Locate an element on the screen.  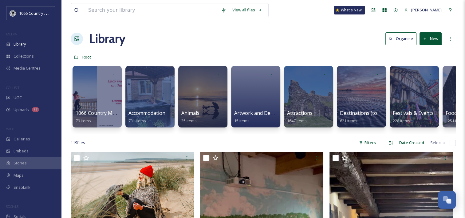
input: Search your library is located at coordinates (152, 10).